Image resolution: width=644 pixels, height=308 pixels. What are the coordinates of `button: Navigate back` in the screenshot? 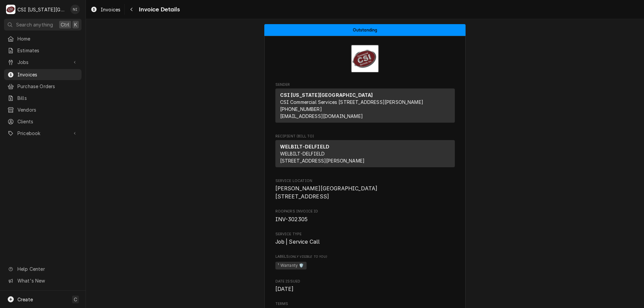 It's located at (131, 10).